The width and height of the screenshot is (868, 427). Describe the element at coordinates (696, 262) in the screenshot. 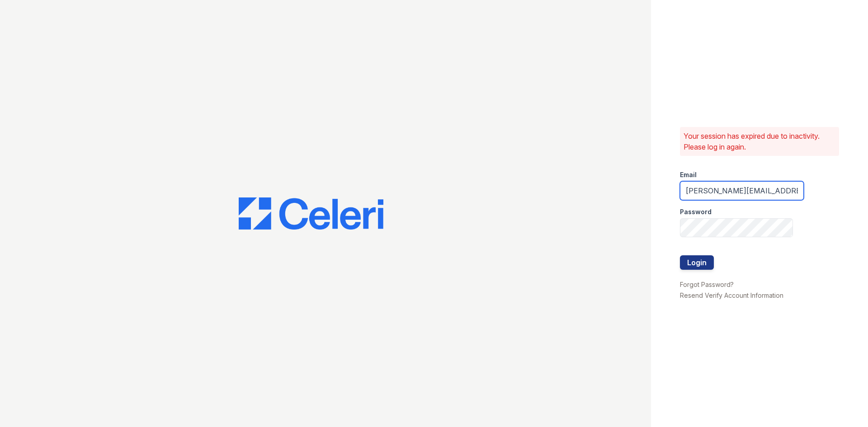

I see `button: Login` at that location.